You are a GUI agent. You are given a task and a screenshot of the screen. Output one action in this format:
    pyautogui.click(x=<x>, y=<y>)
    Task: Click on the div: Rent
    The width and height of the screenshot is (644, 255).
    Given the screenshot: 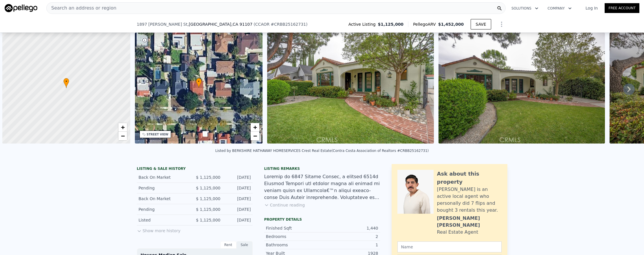 What is the action you would take?
    pyautogui.click(x=228, y=245)
    